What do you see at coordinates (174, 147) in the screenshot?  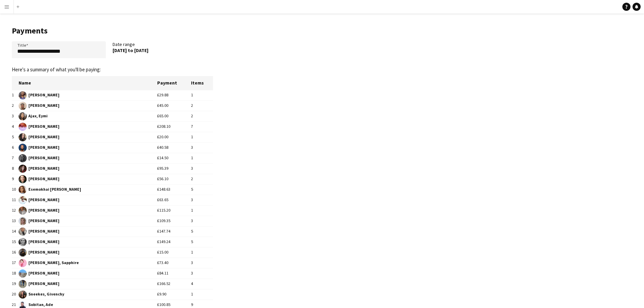 I see `td: £40.58` at bounding box center [174, 147].